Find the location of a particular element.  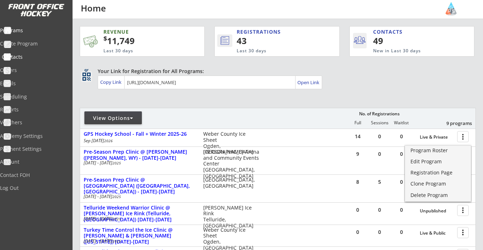

div: 49 is located at coordinates (395, 41).